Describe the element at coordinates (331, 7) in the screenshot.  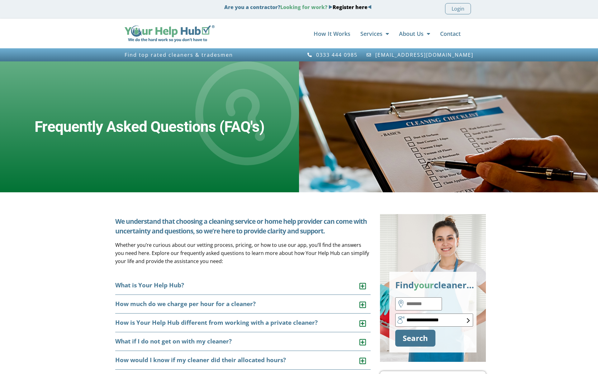
I see `img: Blue Arrow - Right` at that location.